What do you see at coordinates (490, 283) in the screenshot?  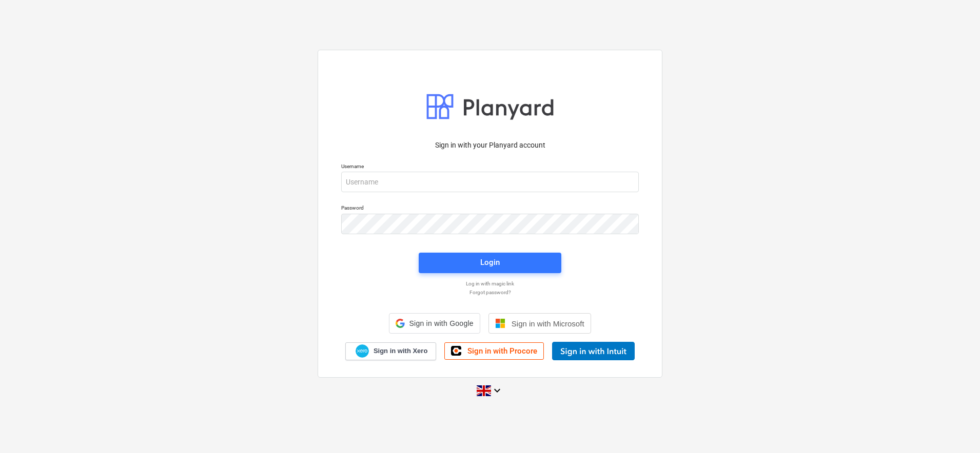 I see `a: Log in with magic link` at bounding box center [490, 283].